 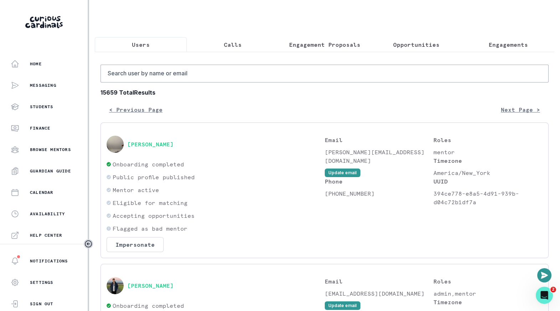 What do you see at coordinates (150, 228) in the screenshot?
I see `p: Flagged as bad mentor` at bounding box center [150, 228].